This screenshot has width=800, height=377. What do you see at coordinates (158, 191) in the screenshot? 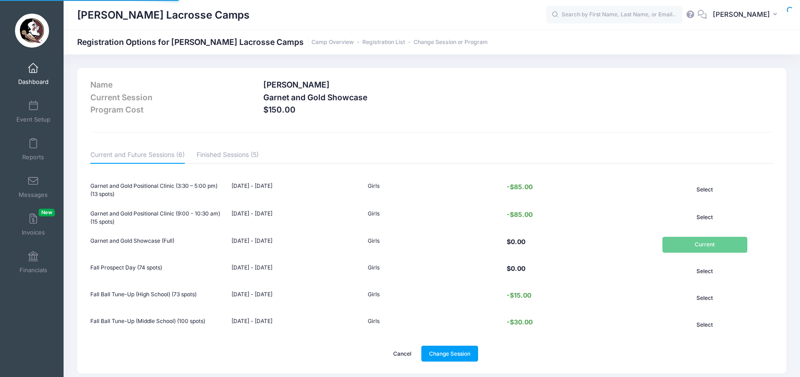
I see `td: Garnet and Gold Positional Clinic (3:30 – 5:00 pm) (13 spots)` at bounding box center [158, 191].